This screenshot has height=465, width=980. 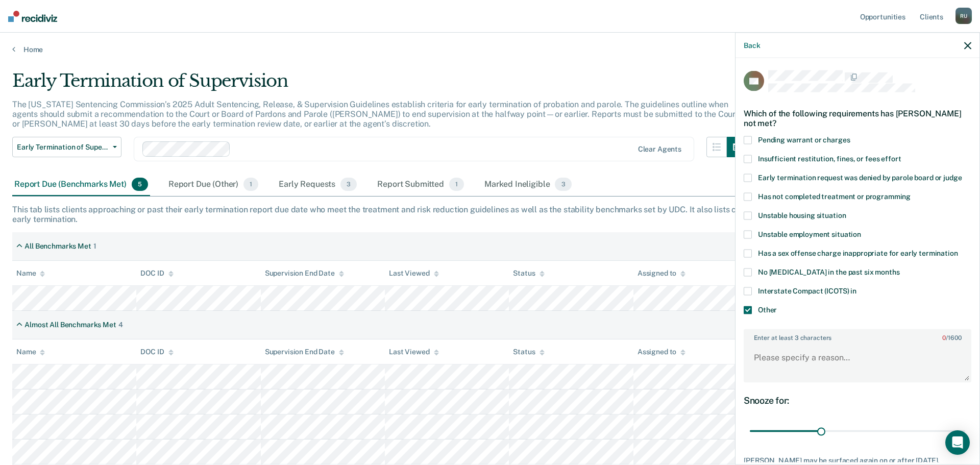 What do you see at coordinates (857, 336) in the screenshot?
I see `label: Enter at least 3 characters` at bounding box center [857, 336].